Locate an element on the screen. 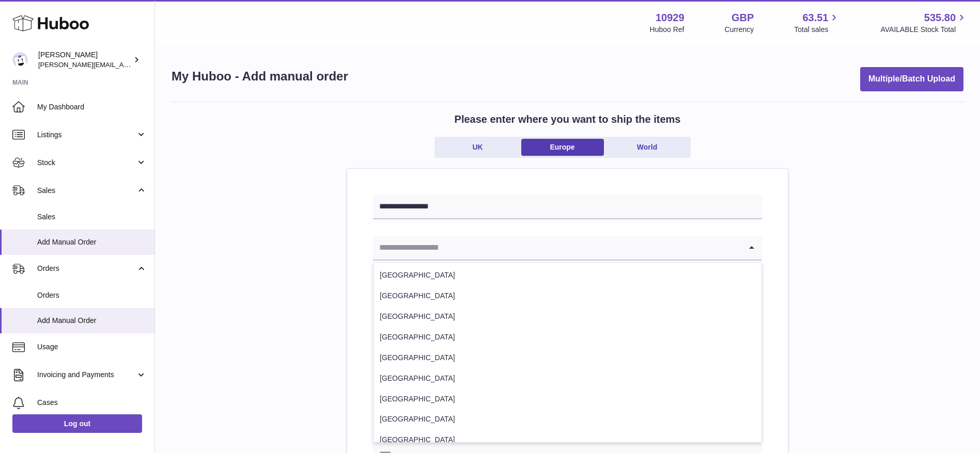 This screenshot has height=453, width=980. a: Europe is located at coordinates (563, 147).